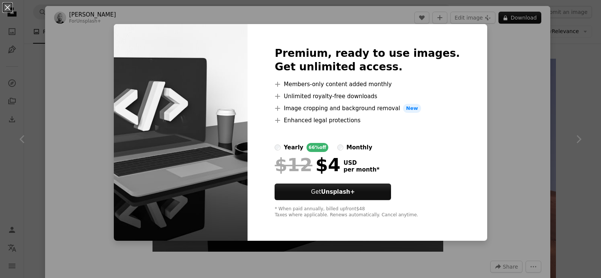 Image resolution: width=601 pixels, height=278 pixels. Describe the element at coordinates (318, 147) in the screenshot. I see `div: 66% off` at that location.